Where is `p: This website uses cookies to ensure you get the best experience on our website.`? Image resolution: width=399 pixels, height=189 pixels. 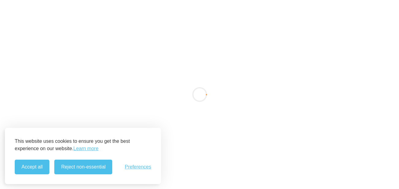 p: This website uses cookies to ensure you get the best experience on our website. is located at coordinates (83, 145).